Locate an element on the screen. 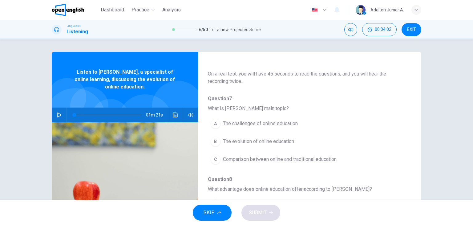  span: for a new Projected Score is located at coordinates (235, 30).